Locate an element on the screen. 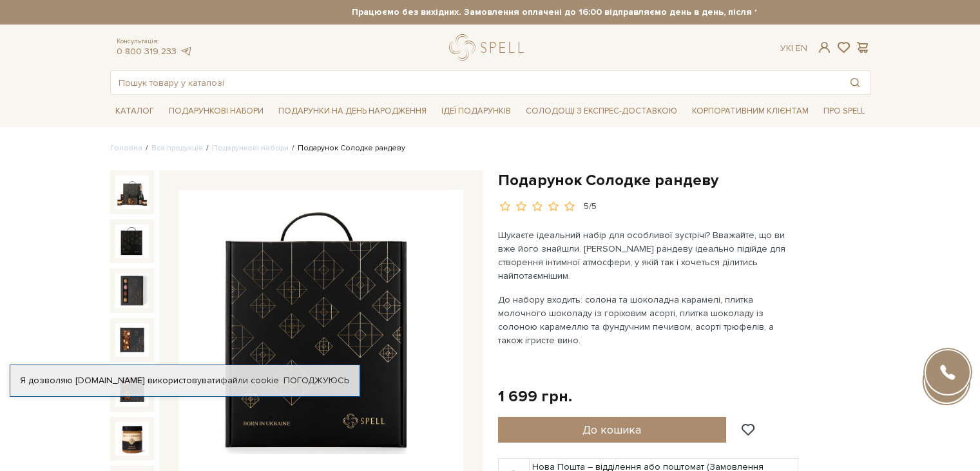 This screenshot has width=980, height=471. a: файли cookie is located at coordinates (250, 380).